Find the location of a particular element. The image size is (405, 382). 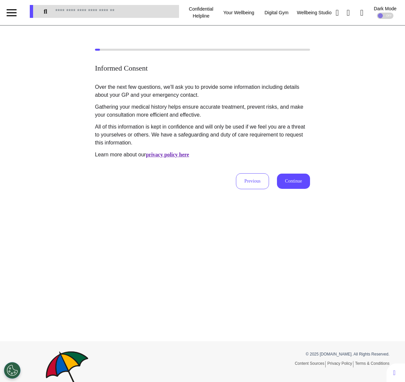

a: Content Sources is located at coordinates (310, 364).